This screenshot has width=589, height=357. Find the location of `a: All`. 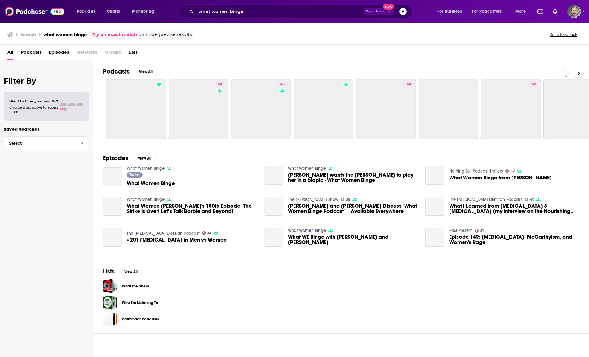

a: All is located at coordinates (10, 53).